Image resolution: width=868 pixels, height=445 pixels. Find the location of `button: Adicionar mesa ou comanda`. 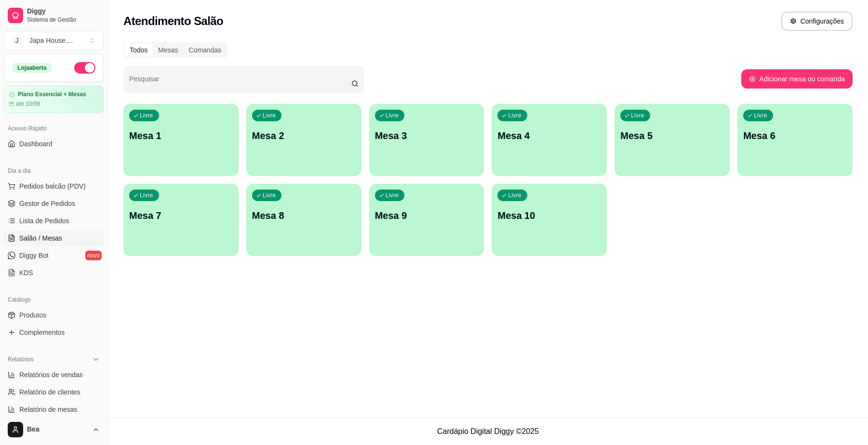

button: Adicionar mesa ou comanda is located at coordinates (797, 79).